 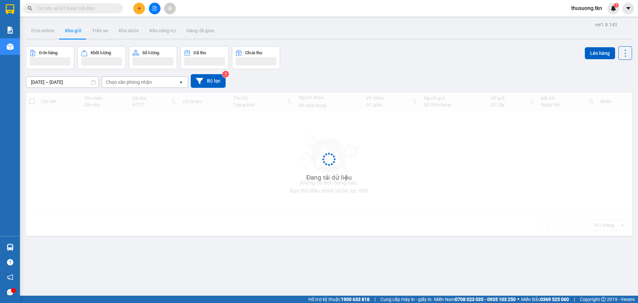 I want to click on button: Bộ lọc, so click(x=208, y=81).